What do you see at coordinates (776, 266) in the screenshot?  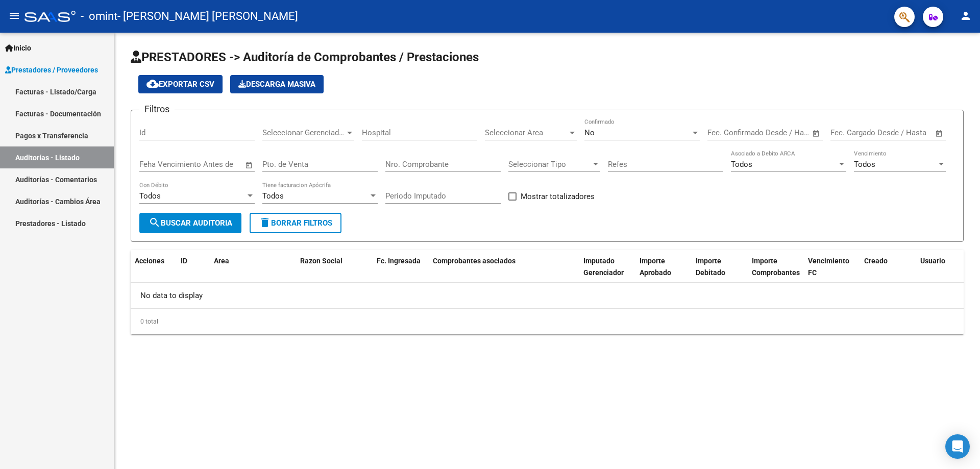 I see `span: Importe Comprobantes` at bounding box center [776, 266].